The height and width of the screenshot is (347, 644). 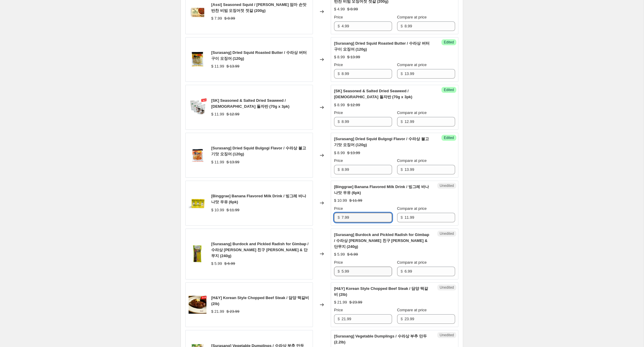 What do you see at coordinates (198, 155) in the screenshot?
I see `img: 122812___17_80x.jpeg` at bounding box center [198, 155].